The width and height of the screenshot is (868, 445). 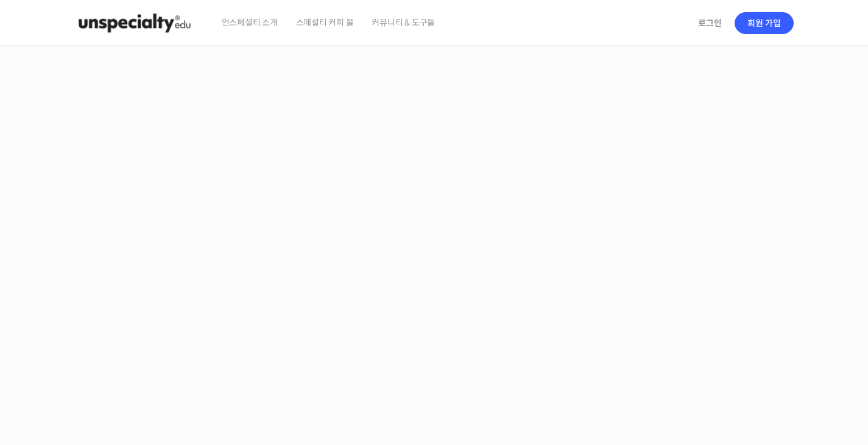 What do you see at coordinates (709, 23) in the screenshot?
I see `a: 로그인` at bounding box center [709, 23].